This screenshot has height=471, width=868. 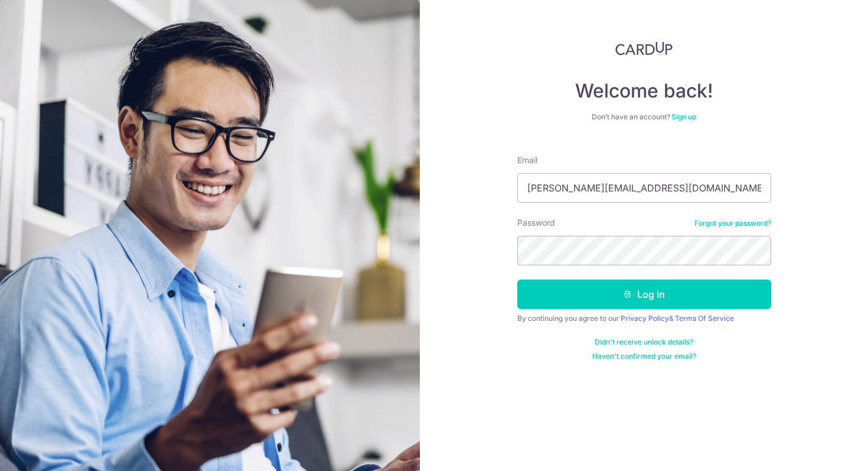 I want to click on a: Terms Of Service, so click(x=705, y=318).